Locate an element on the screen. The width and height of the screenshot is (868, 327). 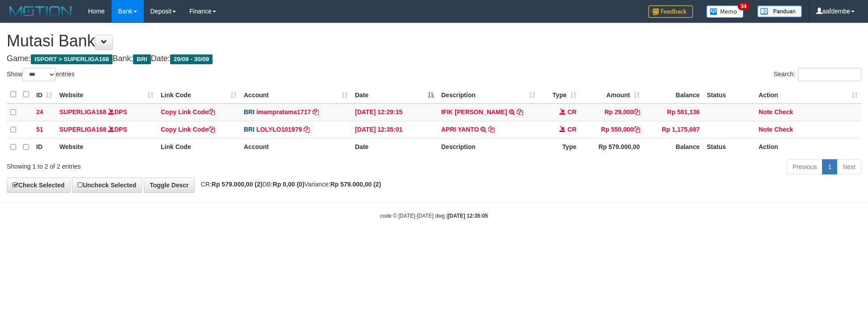
a: imampratama1717 is located at coordinates (283, 112).